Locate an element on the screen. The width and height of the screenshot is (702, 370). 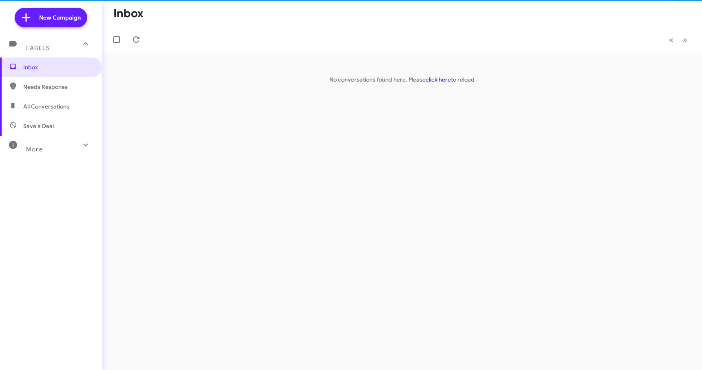
span: Labels is located at coordinates (38, 48).